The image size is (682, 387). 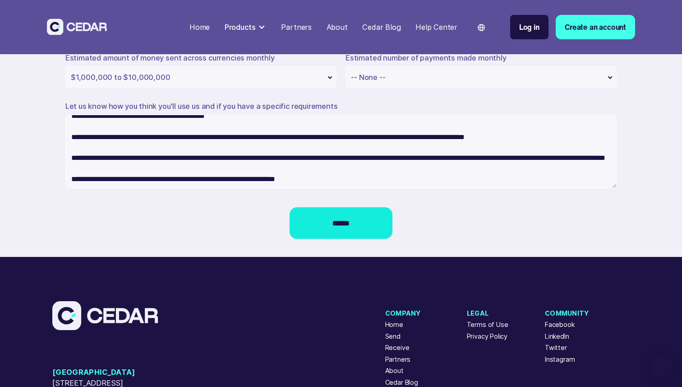 What do you see at coordinates (560, 324) in the screenshot?
I see `div: Facebook` at bounding box center [560, 324].